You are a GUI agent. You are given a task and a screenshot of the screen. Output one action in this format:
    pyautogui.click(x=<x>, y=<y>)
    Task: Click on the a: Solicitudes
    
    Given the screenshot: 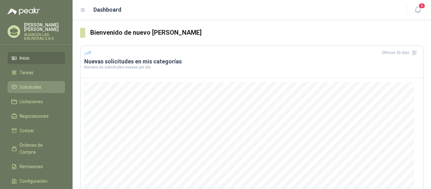 What is the action you would take?
    pyautogui.click(x=36, y=87)
    